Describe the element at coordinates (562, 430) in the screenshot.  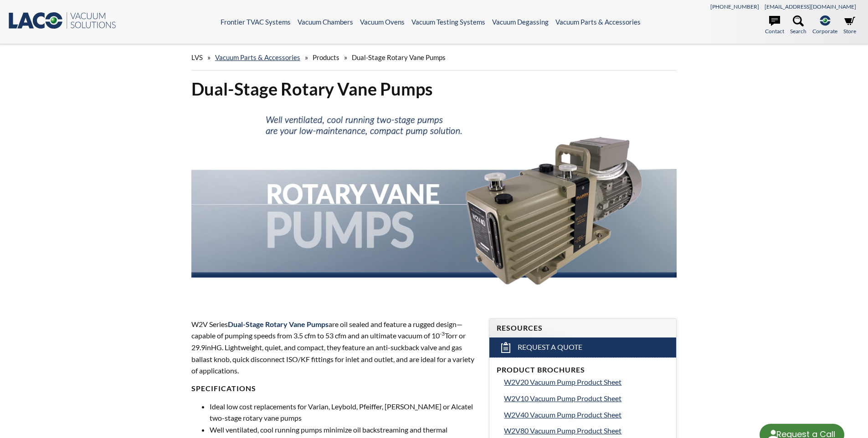
I see `span: W2V80 Vacuum Pump Product Sheet` at that location.